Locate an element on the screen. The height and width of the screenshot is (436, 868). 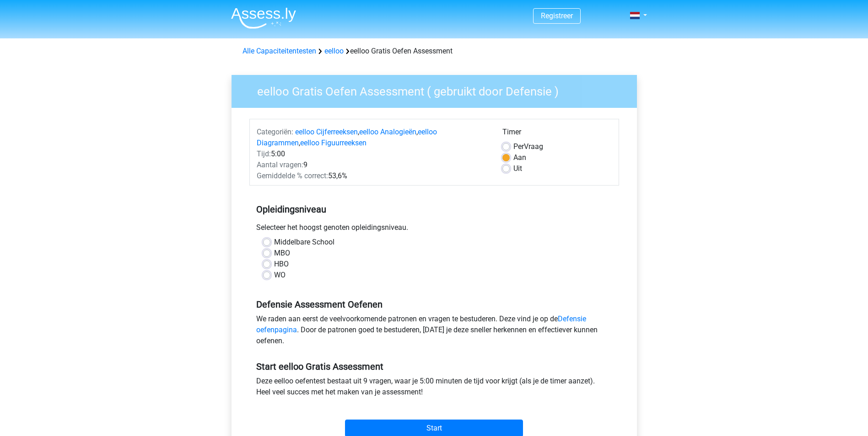
div: Timer is located at coordinates (557, 134).